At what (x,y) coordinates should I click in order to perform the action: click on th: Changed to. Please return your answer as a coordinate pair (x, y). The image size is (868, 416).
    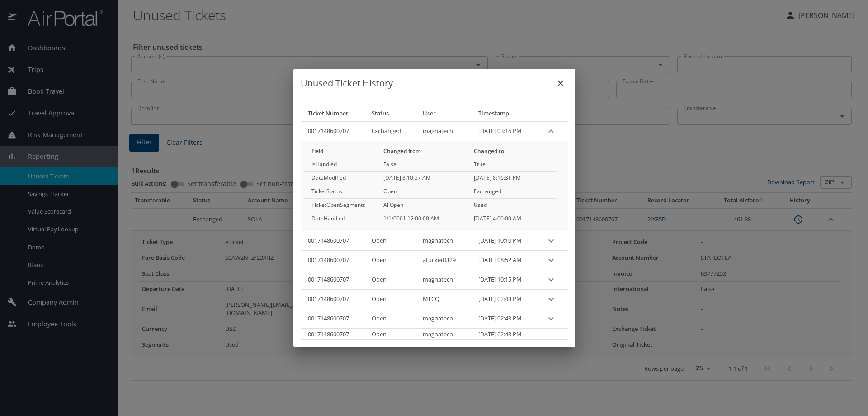
    Looking at the image, I should click on (512, 151).